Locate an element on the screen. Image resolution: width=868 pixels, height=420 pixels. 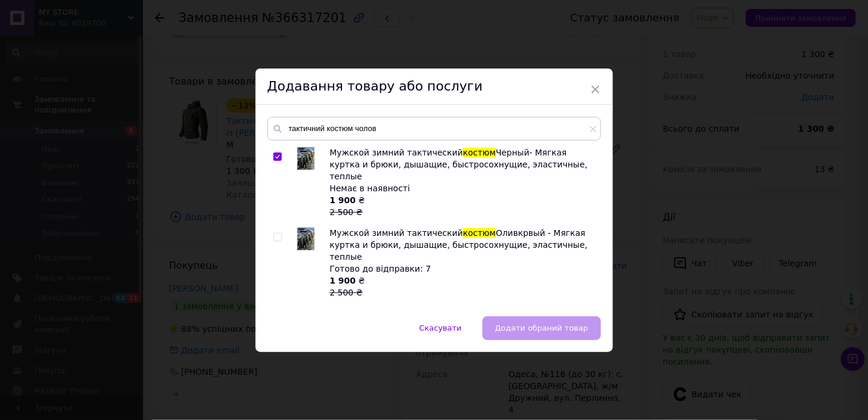
div: Немає в наявності is located at coordinates (462, 189).